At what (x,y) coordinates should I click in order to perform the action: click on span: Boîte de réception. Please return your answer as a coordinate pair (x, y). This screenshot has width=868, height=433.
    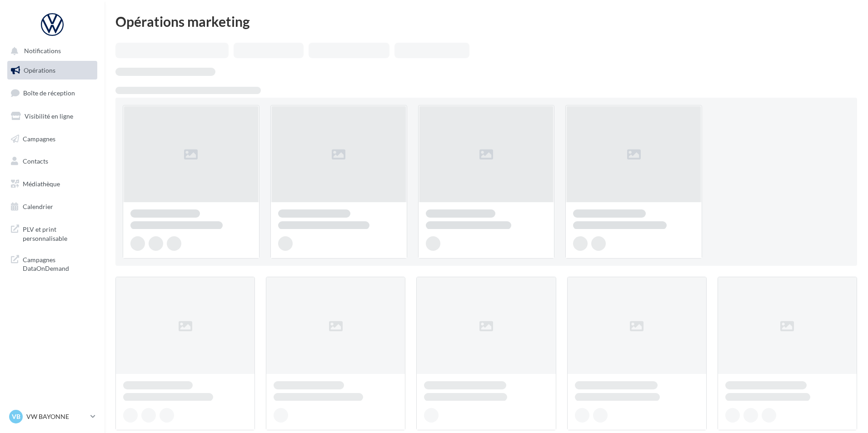
    Looking at the image, I should click on (49, 93).